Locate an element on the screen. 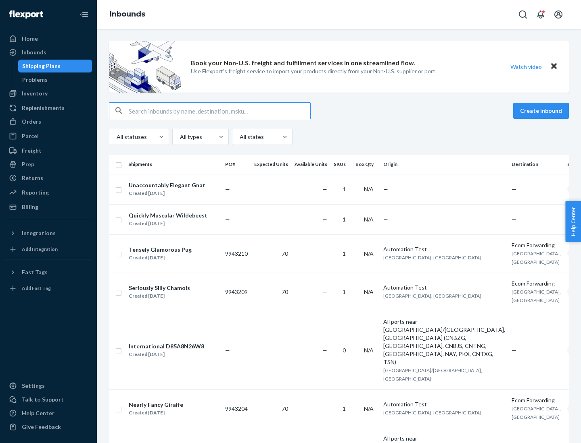  div: Quickly Muscular Wildebeest is located at coordinates (168, 216).